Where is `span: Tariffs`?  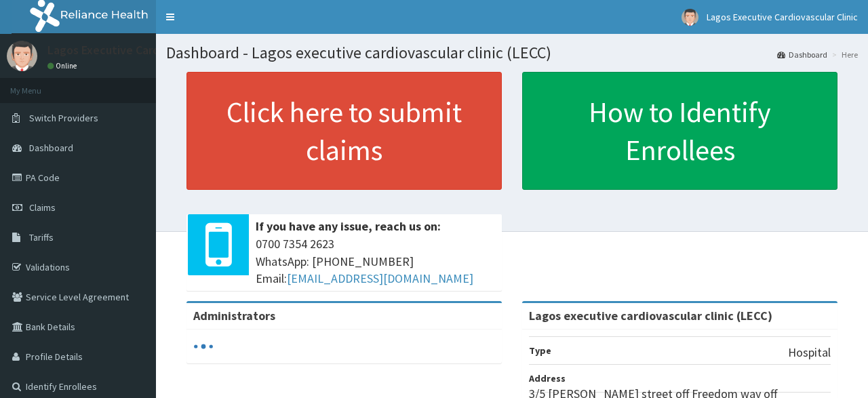 span: Tariffs is located at coordinates (41, 238).